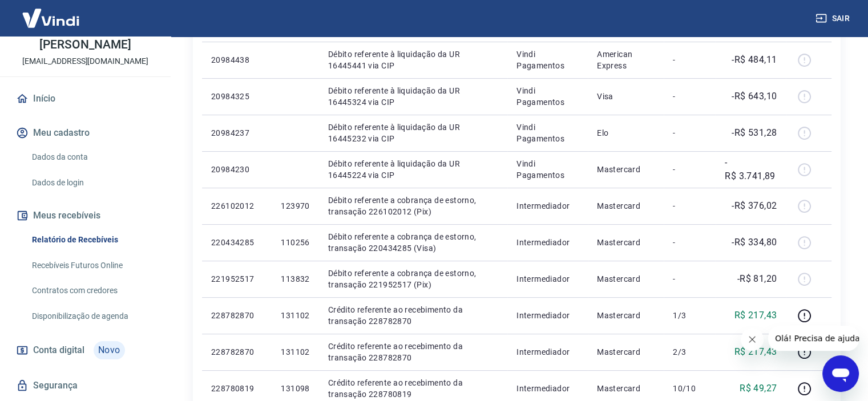 The image size is (868, 401). What do you see at coordinates (758, 388) in the screenshot?
I see `p: R$ 49,27` at bounding box center [758, 388].